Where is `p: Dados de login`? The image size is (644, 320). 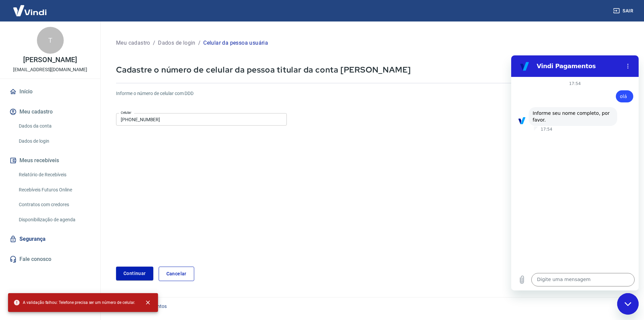
p: Dados de login is located at coordinates (177, 43).